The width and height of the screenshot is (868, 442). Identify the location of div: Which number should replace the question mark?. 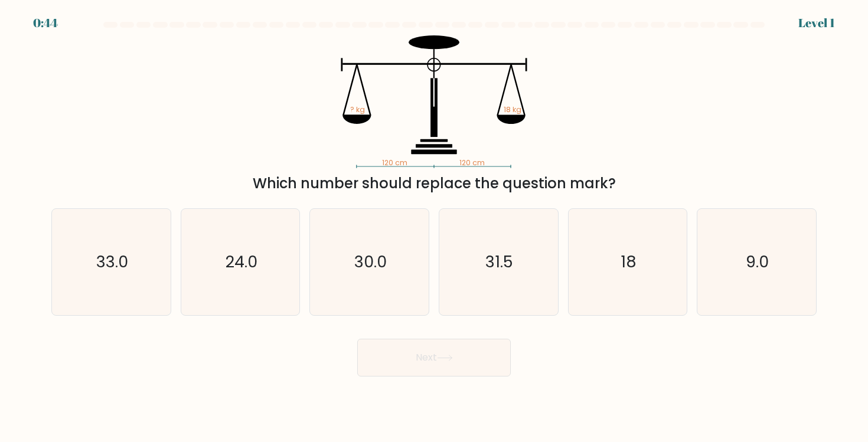
(434, 184).